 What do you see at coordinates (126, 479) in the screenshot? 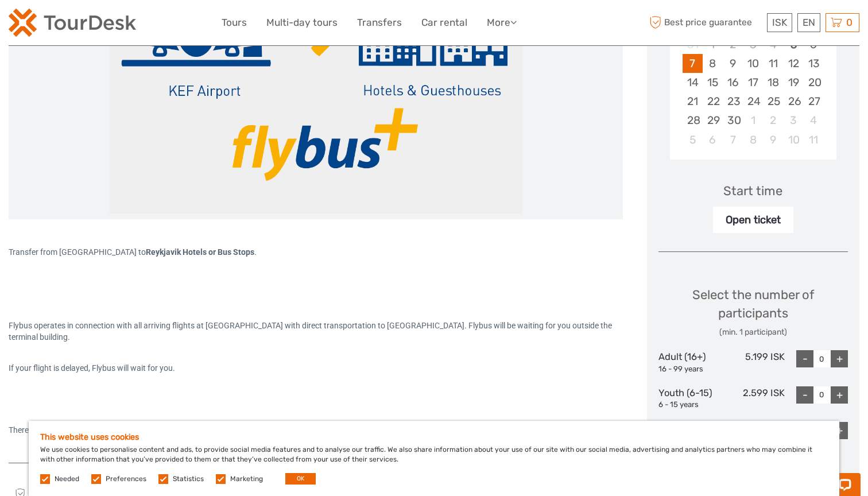
I see `label: Preferences` at bounding box center [126, 479].